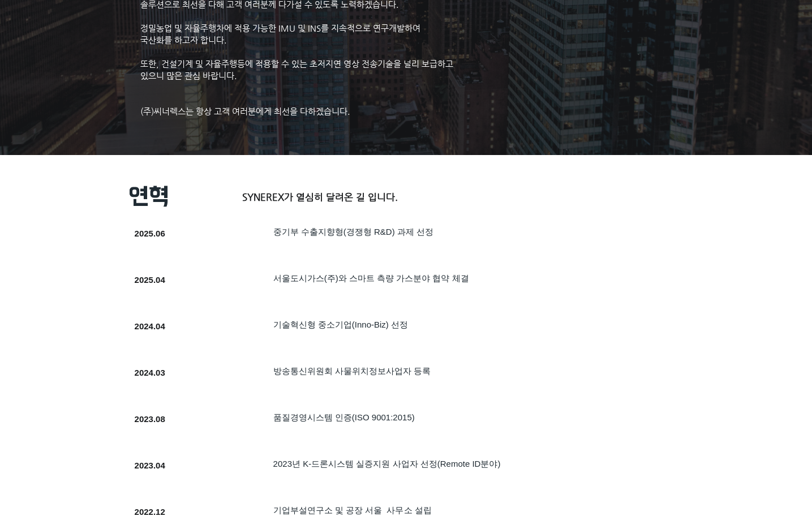  I want to click on span: 2023.04, so click(150, 466).